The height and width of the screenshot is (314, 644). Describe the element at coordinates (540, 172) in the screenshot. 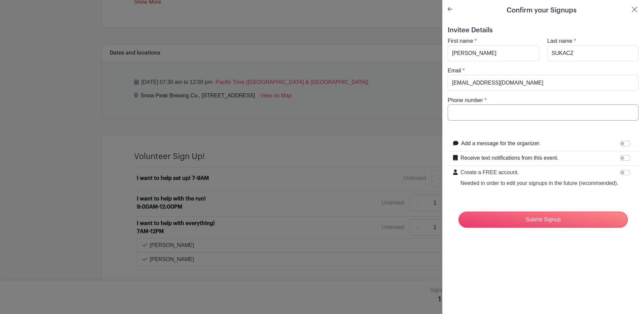

I see `p: Create a FREE account.` at that location.